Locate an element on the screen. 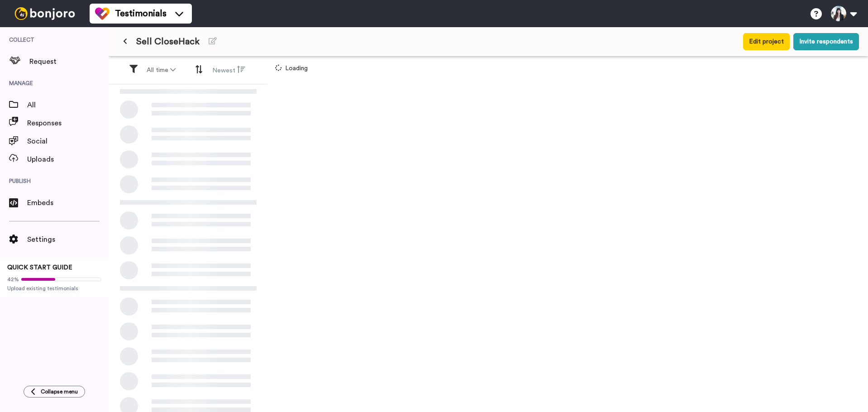 The image size is (868, 412). span: 42% is located at coordinates (13, 279).